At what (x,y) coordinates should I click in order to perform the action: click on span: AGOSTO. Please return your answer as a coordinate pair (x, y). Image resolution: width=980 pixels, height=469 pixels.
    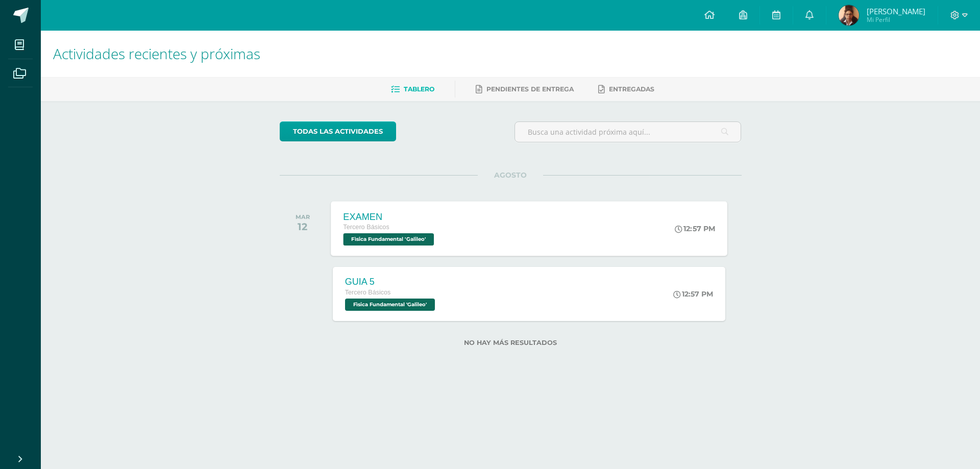
    Looking at the image, I should click on (511, 175).